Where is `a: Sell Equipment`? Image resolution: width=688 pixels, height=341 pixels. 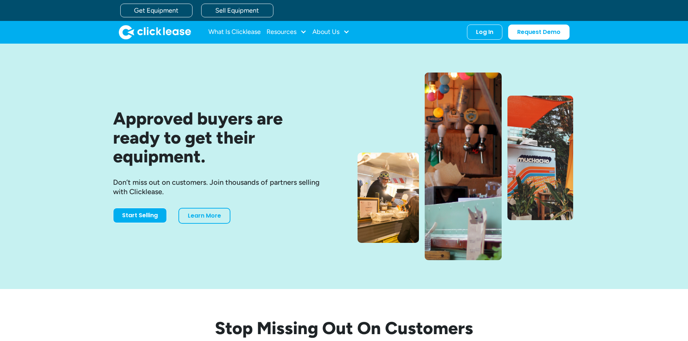 a: Sell Equipment is located at coordinates (237, 10).